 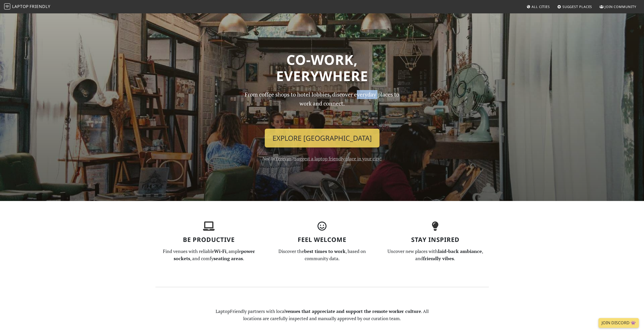 I want to click on strong: seating areas, so click(x=229, y=259).